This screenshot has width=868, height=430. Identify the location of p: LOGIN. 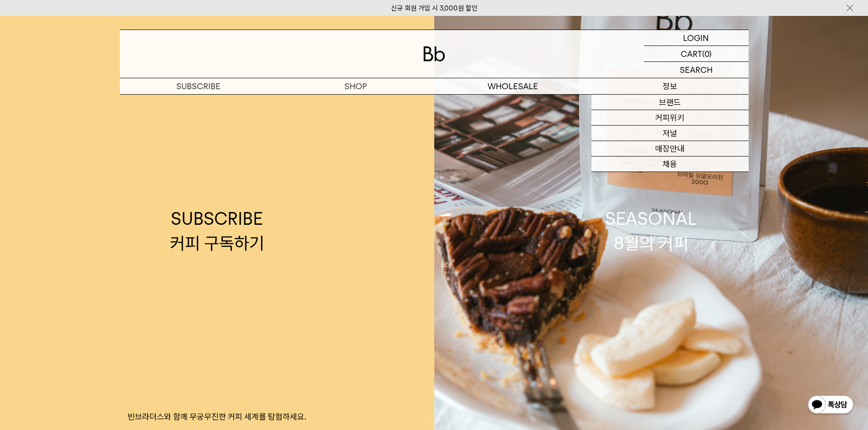
(696, 38).